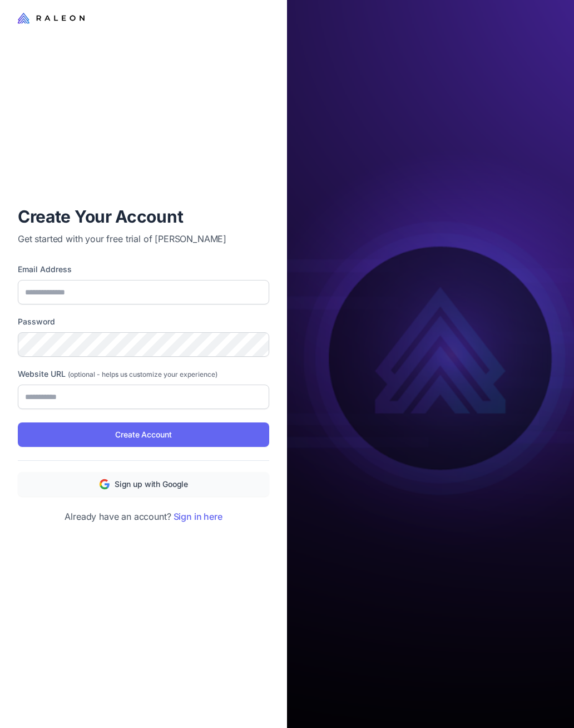 Image resolution: width=574 pixels, height=728 pixels. What do you see at coordinates (144, 516) in the screenshot?
I see `p: Already have an account?` at bounding box center [144, 516].